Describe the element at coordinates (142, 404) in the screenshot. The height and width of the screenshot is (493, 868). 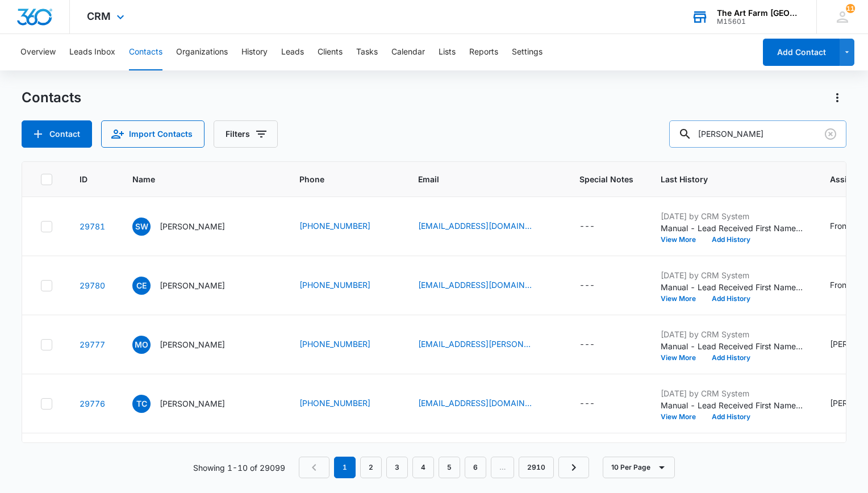
I see `span: TC` at that location.